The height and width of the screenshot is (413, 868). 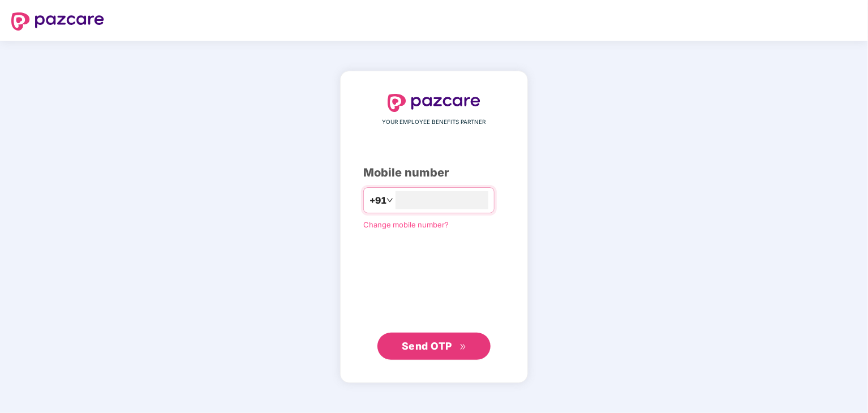 What do you see at coordinates (406, 225) in the screenshot?
I see `a: Change mobile number?` at bounding box center [406, 225].